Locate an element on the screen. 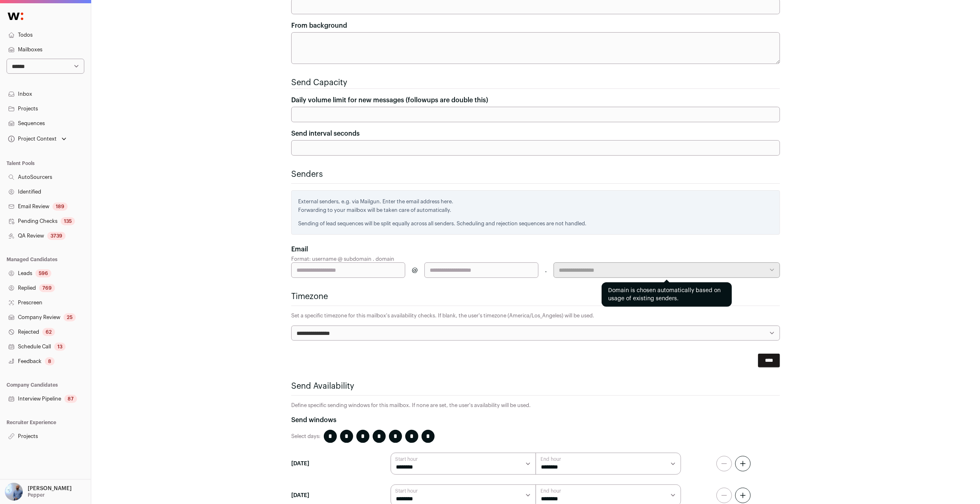 The height and width of the screenshot is (504, 980). div: 87 is located at coordinates (70, 399).